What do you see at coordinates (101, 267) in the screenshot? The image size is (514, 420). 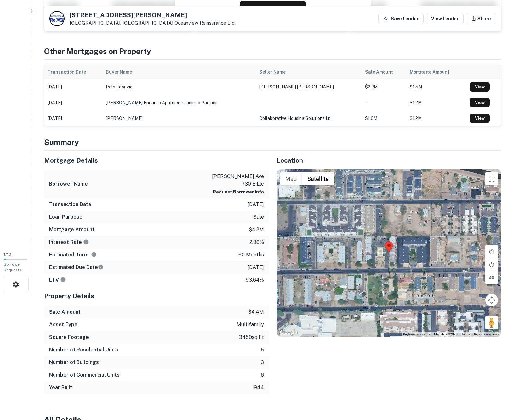 I see `svg: Estimate is based on a standard schedule for this type of loan.` at bounding box center [101, 267].